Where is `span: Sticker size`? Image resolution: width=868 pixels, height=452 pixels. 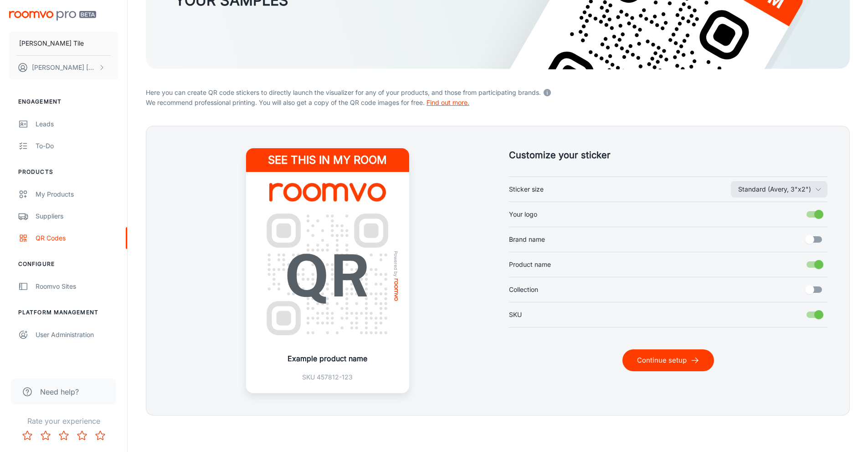
span: Sticker size is located at coordinates (526, 190).